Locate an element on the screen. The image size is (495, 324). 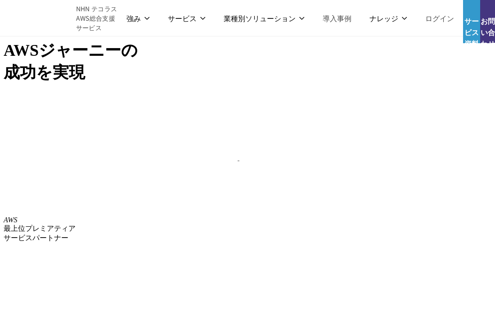
span: お問い合わせ is located at coordinates (487, 32).